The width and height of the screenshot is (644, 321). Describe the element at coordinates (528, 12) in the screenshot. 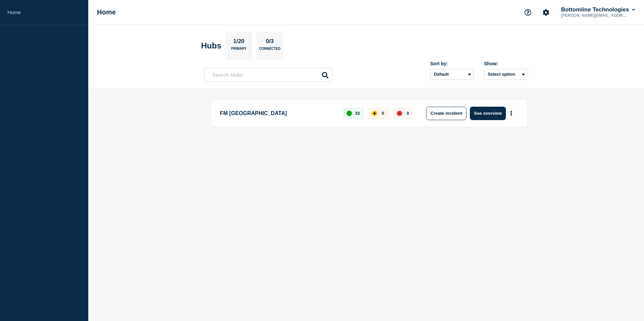

I see `button: Support` at that location.